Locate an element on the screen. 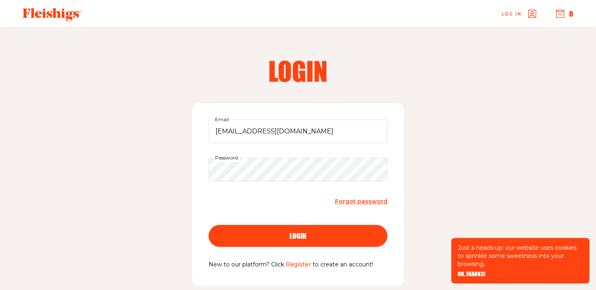 This screenshot has height=290, width=596. button: Log in is located at coordinates (519, 14).